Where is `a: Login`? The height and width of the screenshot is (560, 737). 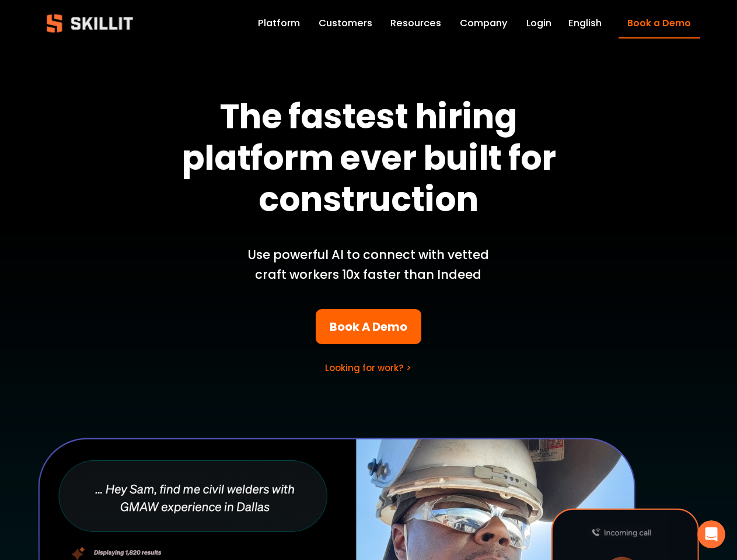 a: Login is located at coordinates (538, 23).